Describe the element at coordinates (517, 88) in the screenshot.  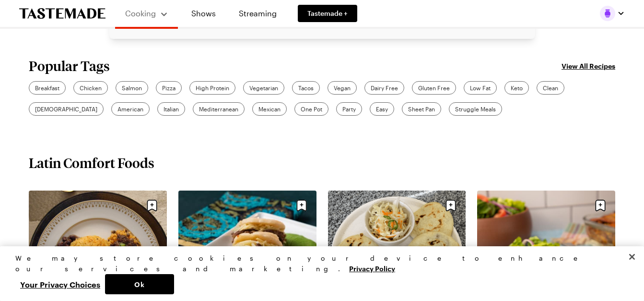
I see `a: Keto` at that location.